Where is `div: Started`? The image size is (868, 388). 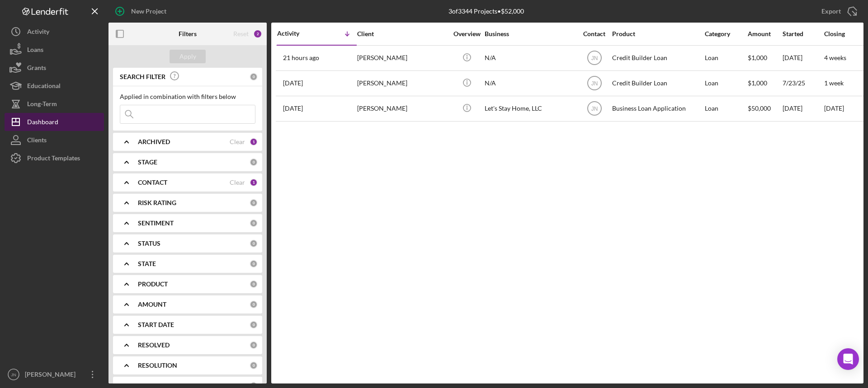 div: Started is located at coordinates (803, 34).